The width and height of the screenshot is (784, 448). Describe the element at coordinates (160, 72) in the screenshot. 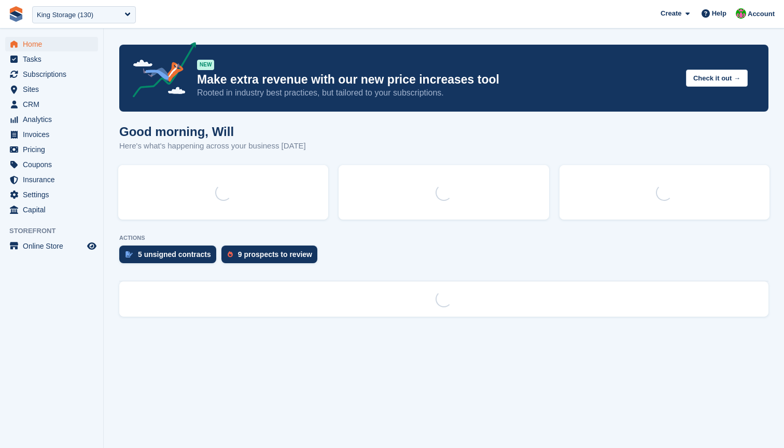

I see `img: price-adjustments-announcement-icon-8257ccfd72463d97f412b2fc003d46551f7dbcb40ab6d574587a9cd5c0d94...` at that location.